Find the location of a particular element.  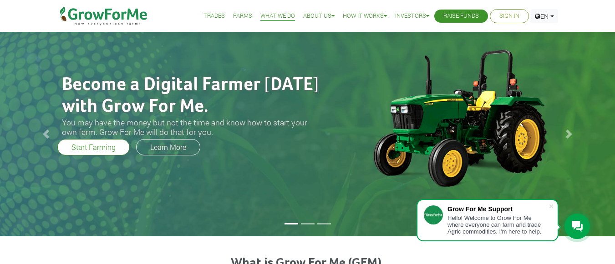

a: What We Do is located at coordinates (278, 16).